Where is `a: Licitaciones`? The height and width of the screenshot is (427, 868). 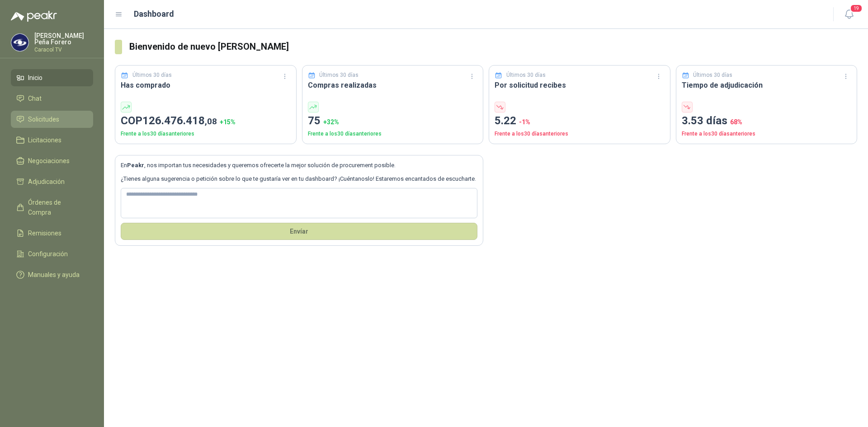
a: Licitaciones is located at coordinates (52, 140).